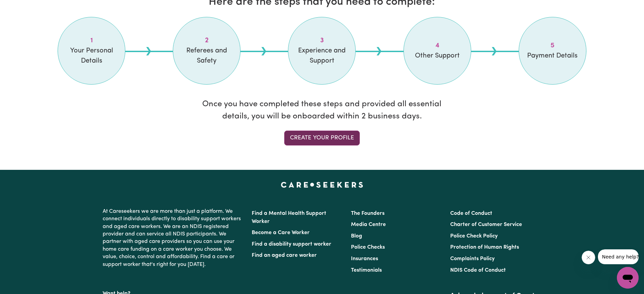 This screenshot has width=644, height=294. What do you see at coordinates (281, 233) in the screenshot?
I see `a: Become a Care Worker` at bounding box center [281, 233].